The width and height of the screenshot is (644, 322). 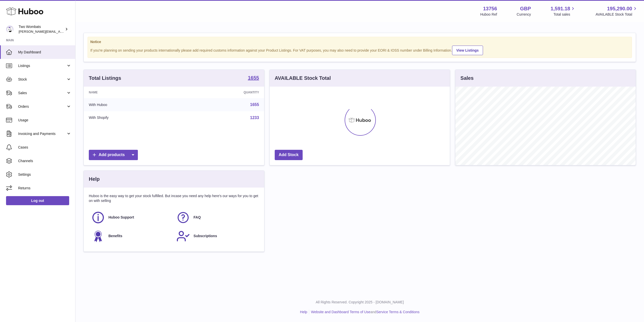 I want to click on div: Two Wombats, so click(x=42, y=29).